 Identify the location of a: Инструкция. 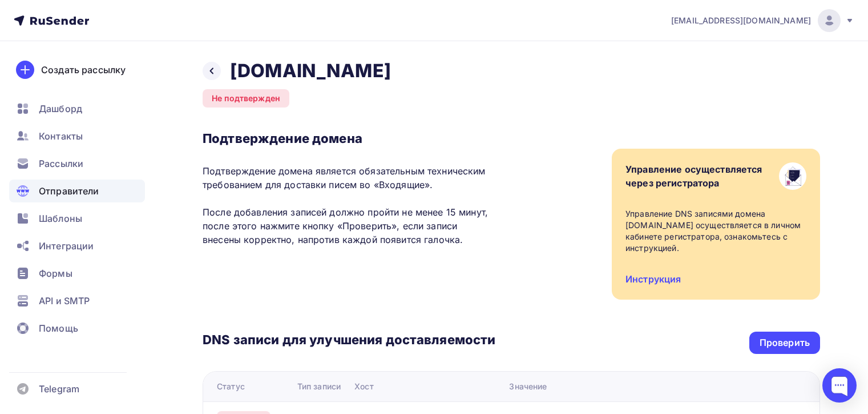
(653, 279).